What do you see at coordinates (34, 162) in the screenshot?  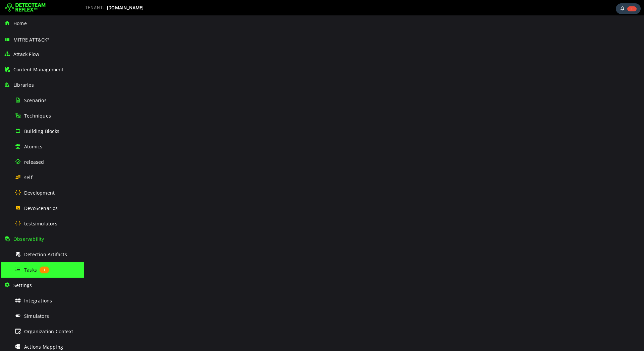 I see `span: released` at bounding box center [34, 162].